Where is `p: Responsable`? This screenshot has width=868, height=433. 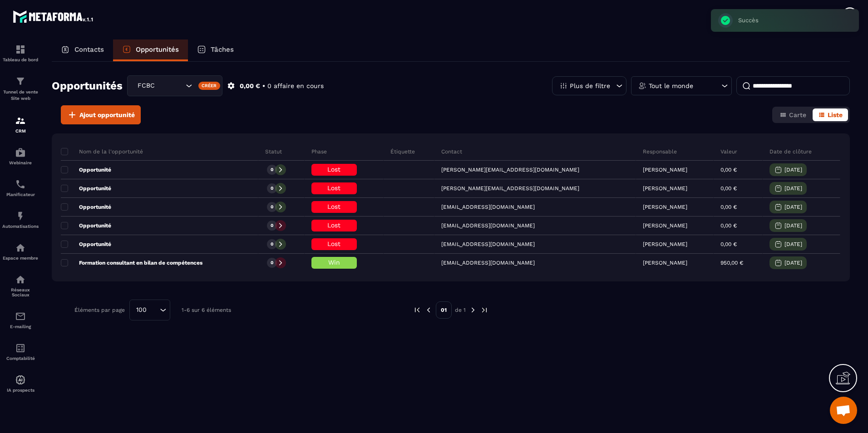 p: Responsable is located at coordinates (660, 152).